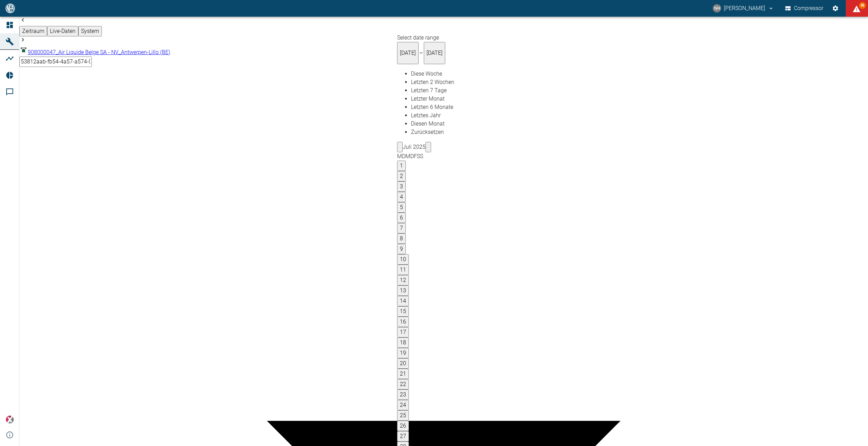 This screenshot has height=446, width=868. I want to click on span: Diese Woche, so click(427, 73).